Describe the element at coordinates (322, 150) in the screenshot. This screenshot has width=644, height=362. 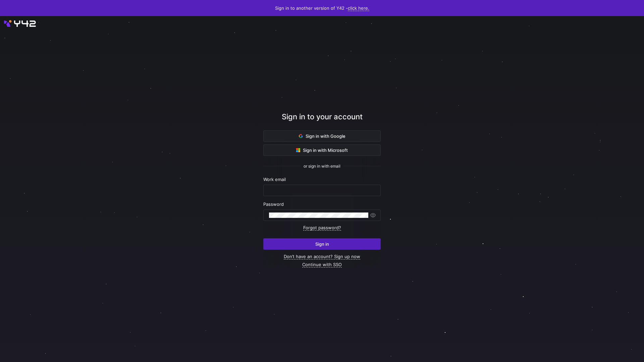
I see `button: Sign in with Microsoft` at that location.